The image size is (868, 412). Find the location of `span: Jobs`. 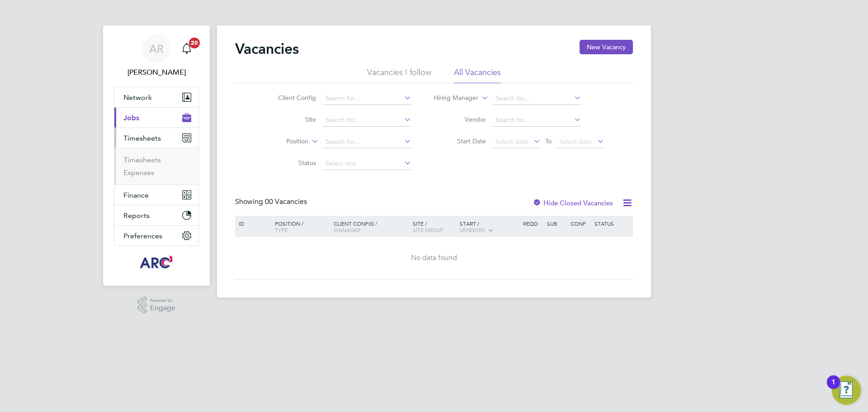

span: Jobs is located at coordinates (132, 117).